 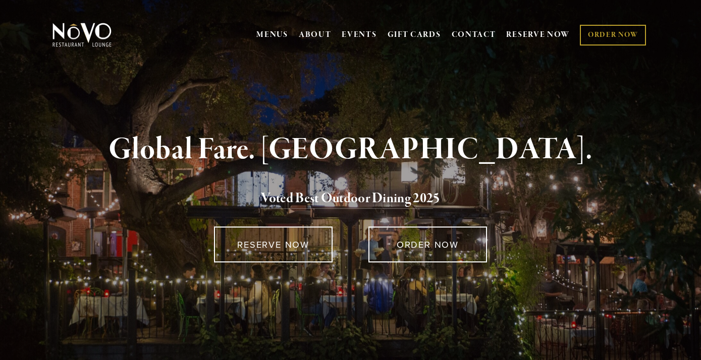 What do you see at coordinates (415, 35) in the screenshot?
I see `a: GIFT CARDS` at bounding box center [415, 35].